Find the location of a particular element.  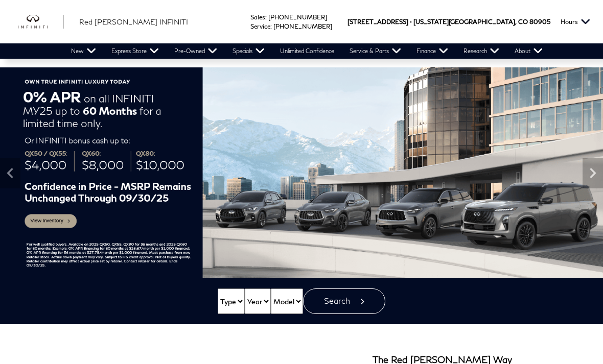

select: Vehicle Model is located at coordinates (287, 302).